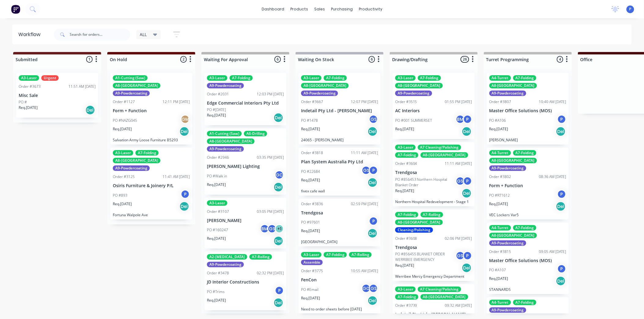 The image size is (644, 319). Describe the element at coordinates (120, 195) in the screenshot. I see `p: PO #893` at that location.